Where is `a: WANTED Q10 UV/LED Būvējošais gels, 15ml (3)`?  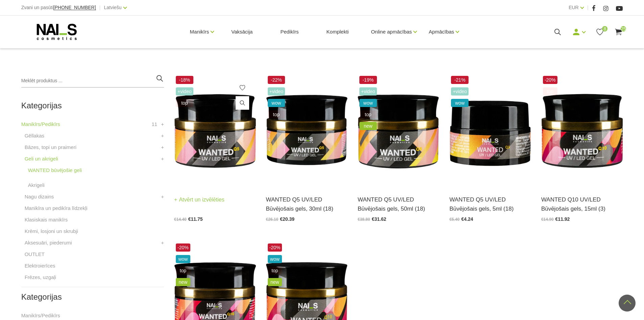 a: WANTED Q10 UV/LED Būvējošais gels, 15ml (3) is located at coordinates (582, 204).